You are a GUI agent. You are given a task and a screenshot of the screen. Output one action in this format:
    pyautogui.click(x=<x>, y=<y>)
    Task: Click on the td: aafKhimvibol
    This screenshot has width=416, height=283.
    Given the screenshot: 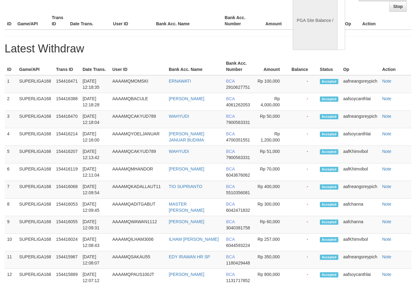 What is the action you would take?
    pyautogui.click(x=360, y=154)
    